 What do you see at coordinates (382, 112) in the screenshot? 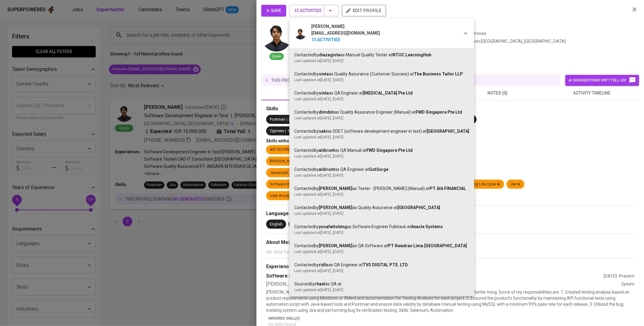
I see `div: Contacted by as Quality Assurance Engineer (Manual) at` at bounding box center [382, 112].